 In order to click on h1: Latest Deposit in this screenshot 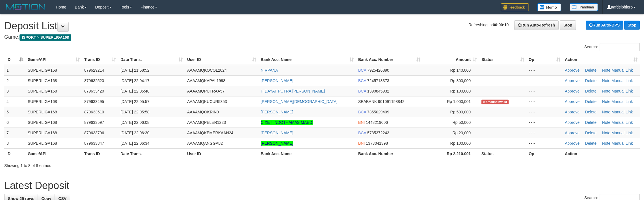, I will do `click(322, 186)`.